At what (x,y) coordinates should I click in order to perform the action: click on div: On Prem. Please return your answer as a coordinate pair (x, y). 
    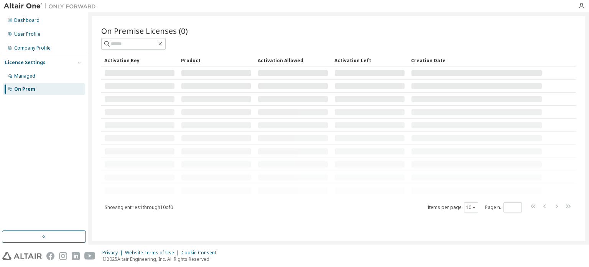
    Looking at the image, I should click on (25, 89).